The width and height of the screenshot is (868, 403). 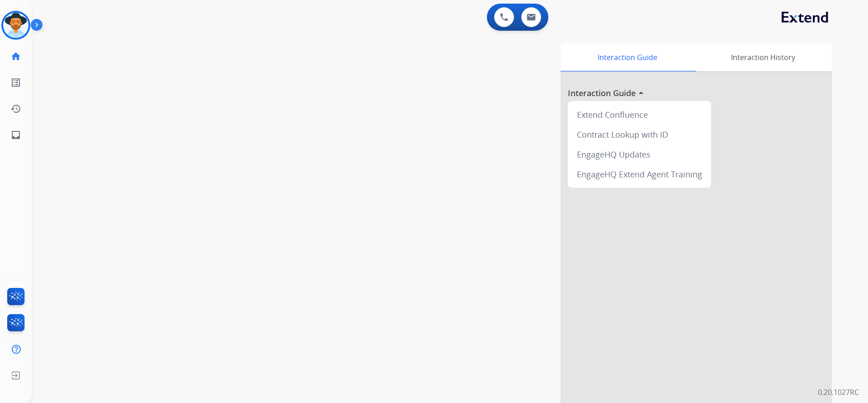 I want to click on p: 0.20.1027RC, so click(x=838, y=392).